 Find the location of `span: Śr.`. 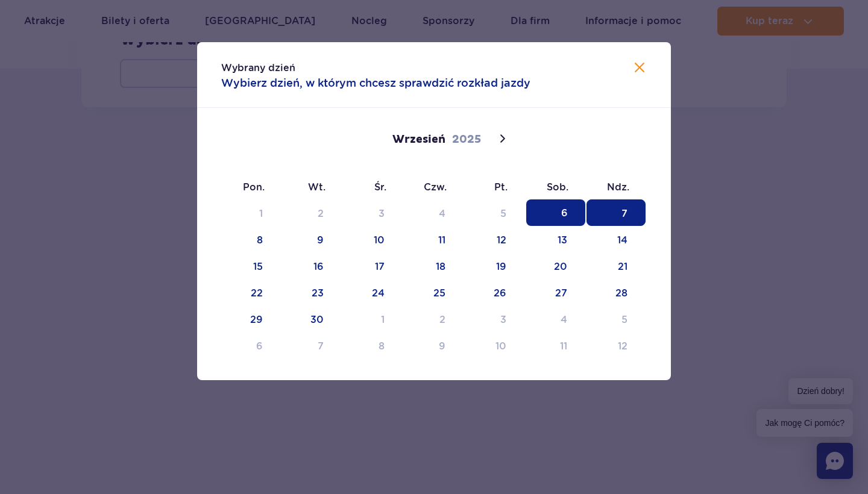

span: Śr. is located at coordinates (373, 188).